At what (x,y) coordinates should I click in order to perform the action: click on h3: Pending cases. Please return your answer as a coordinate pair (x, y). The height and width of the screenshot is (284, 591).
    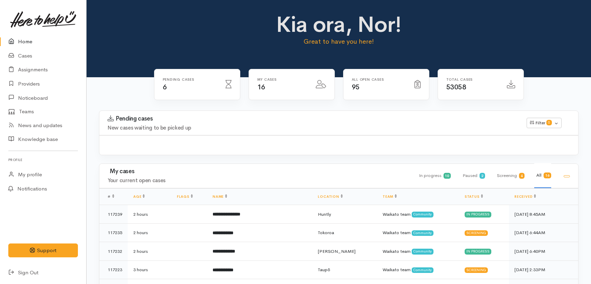
    Looking at the image, I should click on (313, 119).